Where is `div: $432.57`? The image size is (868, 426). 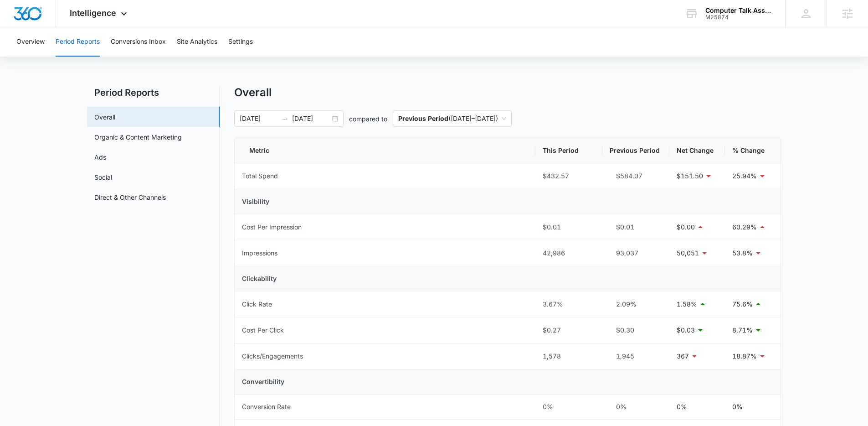 div: $432.57 is located at coordinates (569, 176).